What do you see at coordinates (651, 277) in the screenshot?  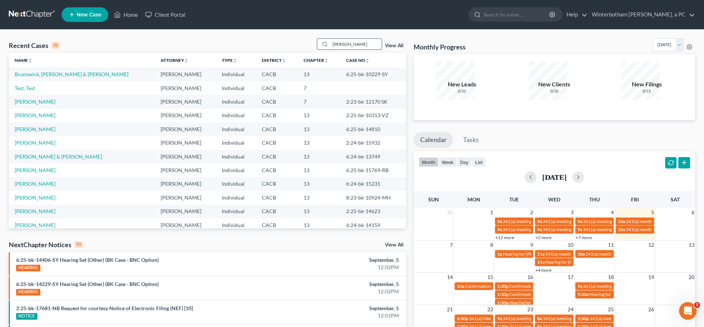 I see `span: 19` at bounding box center [651, 277].